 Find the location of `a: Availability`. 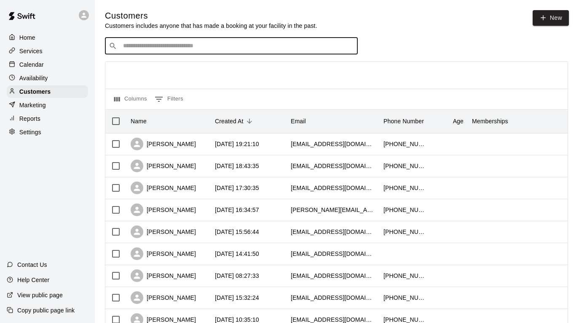

a: Availability is located at coordinates (47, 78).